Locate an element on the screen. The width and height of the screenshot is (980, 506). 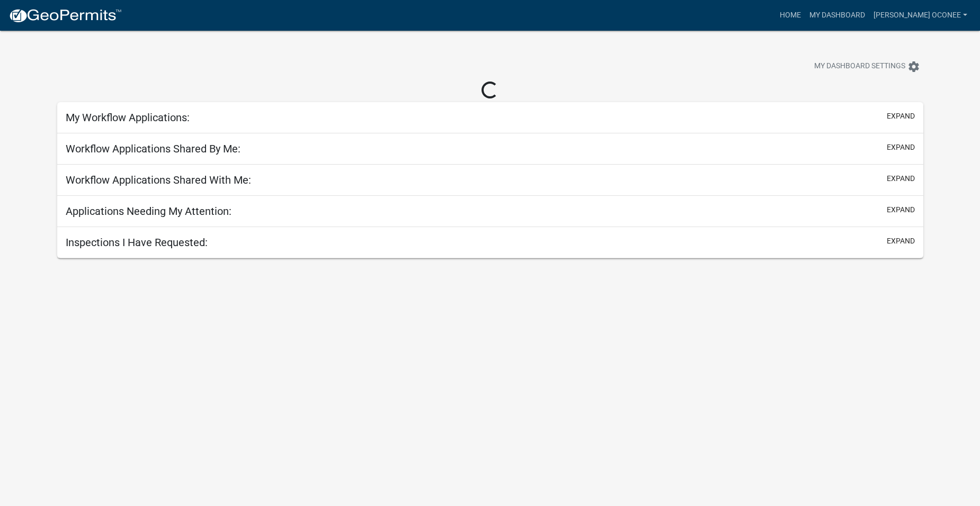
h5: My Workflow Applications: is located at coordinates (128, 117).